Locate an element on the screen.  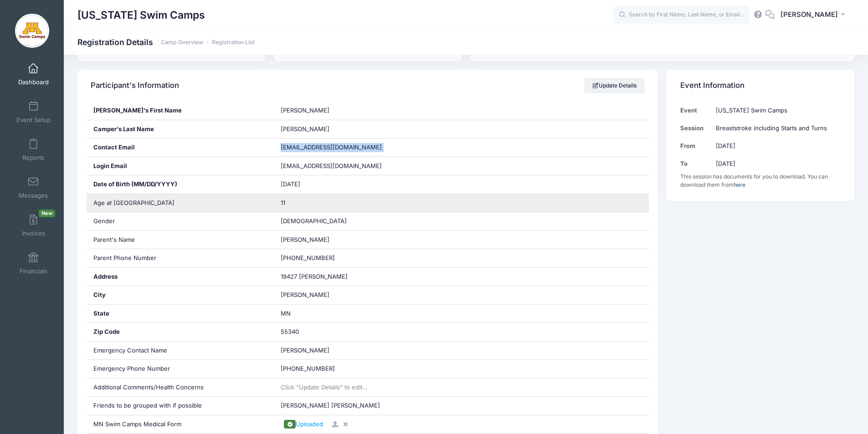
div: Parent Phone Number is located at coordinates (181, 258).